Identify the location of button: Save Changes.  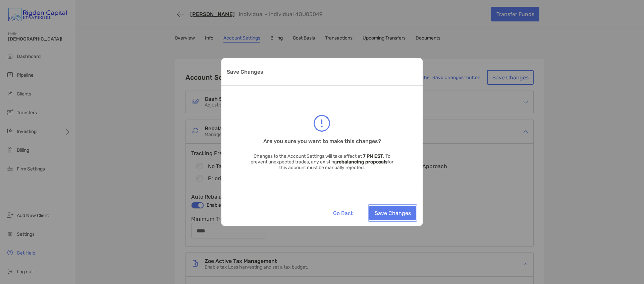
(392, 213).